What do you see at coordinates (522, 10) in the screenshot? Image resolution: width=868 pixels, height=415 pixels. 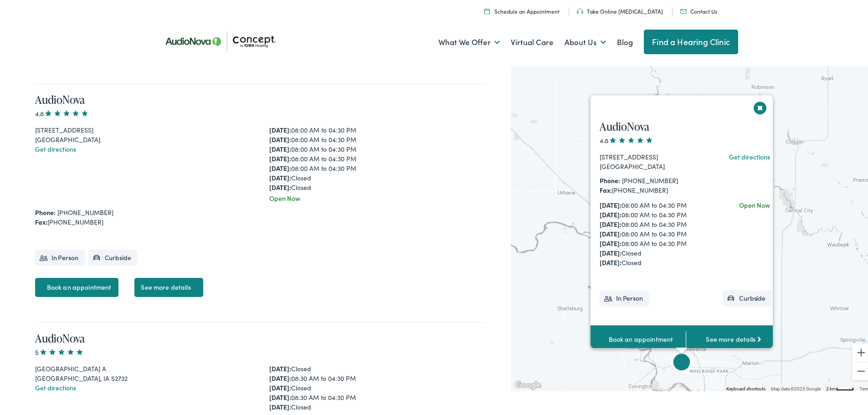 I see `a: Schedule an Appointment` at bounding box center [522, 10].